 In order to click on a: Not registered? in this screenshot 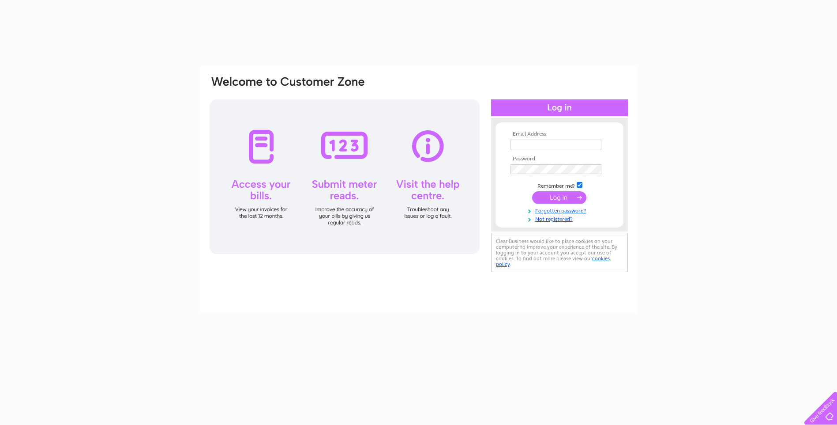, I will do `click(560, 218)`.